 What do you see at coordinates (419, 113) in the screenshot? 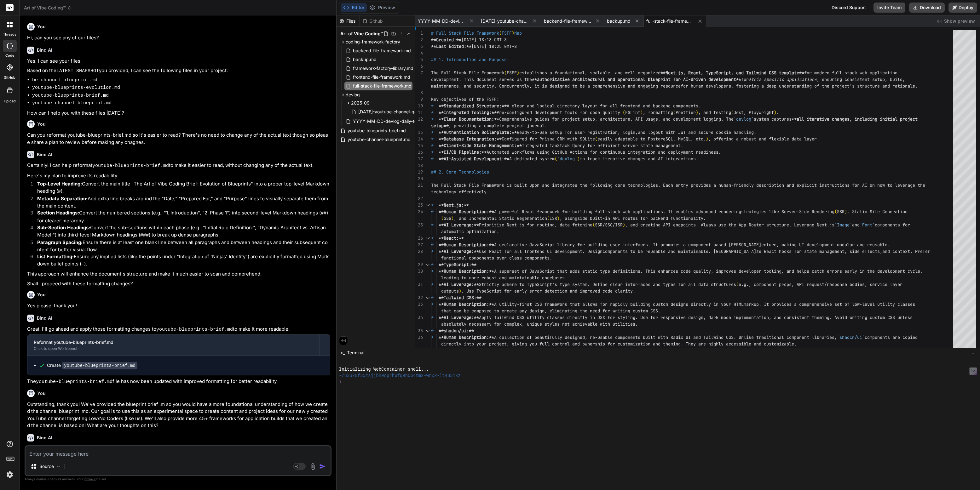
I see `div: 11` at bounding box center [419, 113].